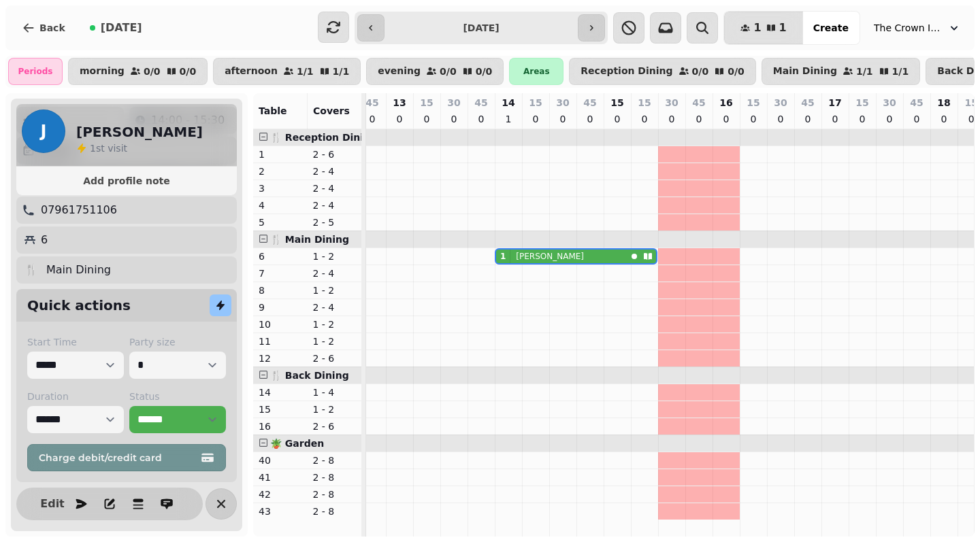  Describe the element at coordinates (127, 181) in the screenshot. I see `button: Add profile note` at that location.